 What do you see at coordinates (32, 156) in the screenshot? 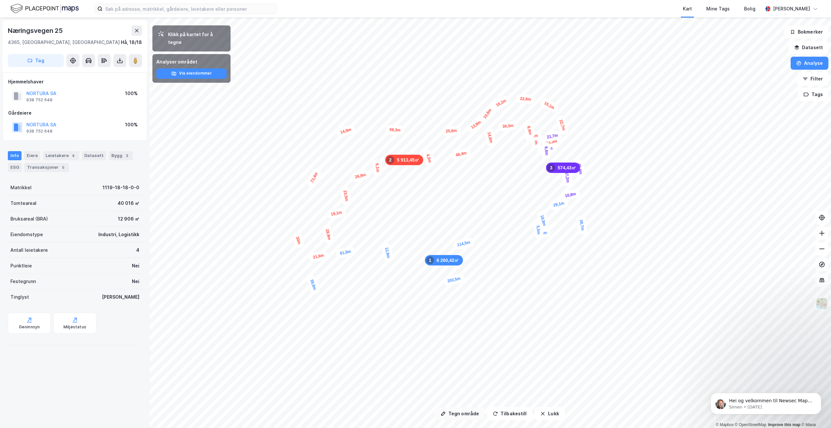
I see `div: Eiere` at bounding box center [32, 156].